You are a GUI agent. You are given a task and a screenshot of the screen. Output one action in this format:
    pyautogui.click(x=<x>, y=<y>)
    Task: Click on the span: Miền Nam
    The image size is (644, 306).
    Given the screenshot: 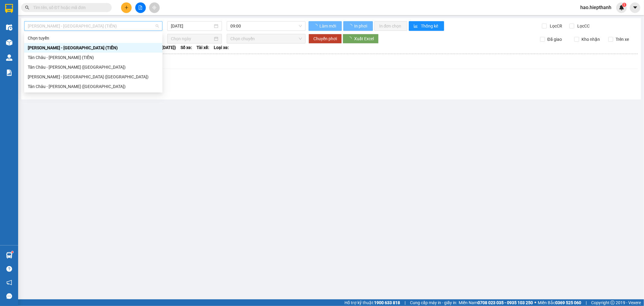 What is the action you would take?
    pyautogui.click(x=496, y=303)
    